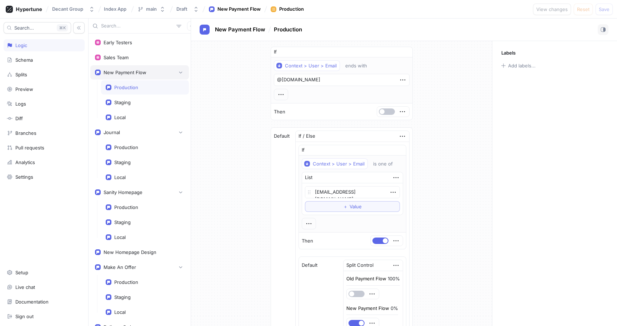 This screenshot has width=617, height=326. Describe the element at coordinates (24, 317) in the screenshot. I see `div: Sign out` at that location.